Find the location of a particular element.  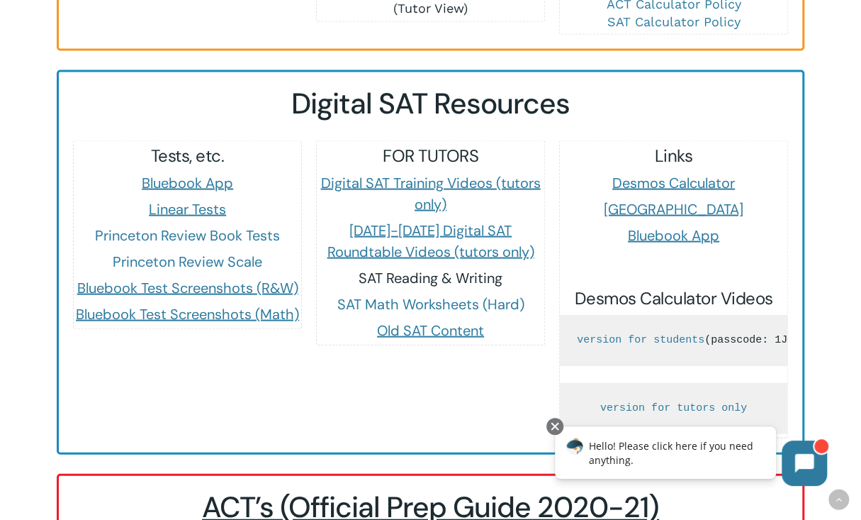

span: Hello! Please click here if you need anything. is located at coordinates (131, 38).